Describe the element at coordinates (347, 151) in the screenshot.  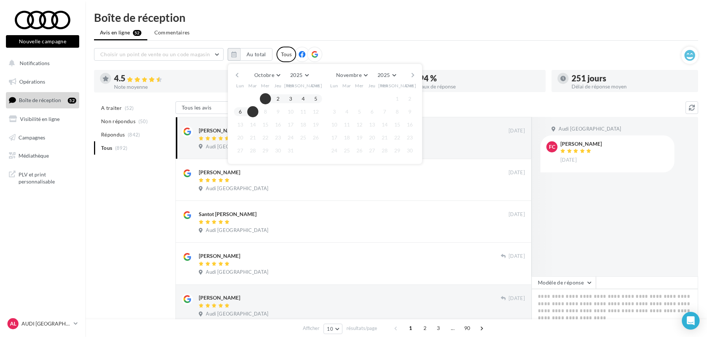
I see `button: 25` at that location.